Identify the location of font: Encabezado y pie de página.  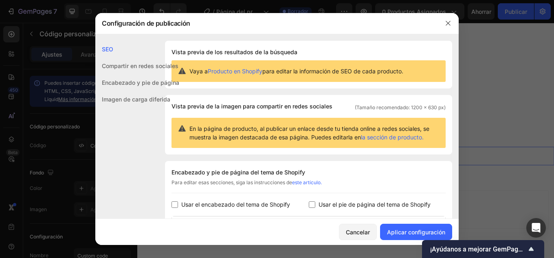
(141, 82).